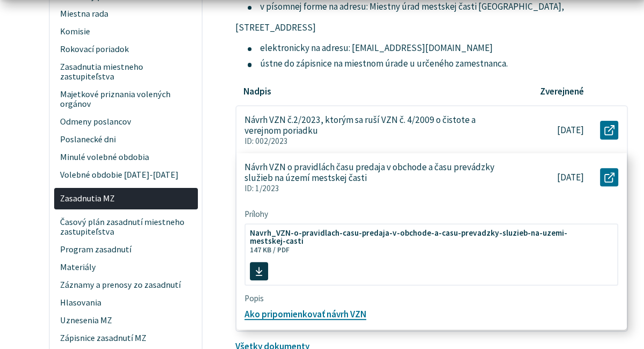 The image size is (644, 349). I want to click on a: Poslanecké dni, so click(126, 139).